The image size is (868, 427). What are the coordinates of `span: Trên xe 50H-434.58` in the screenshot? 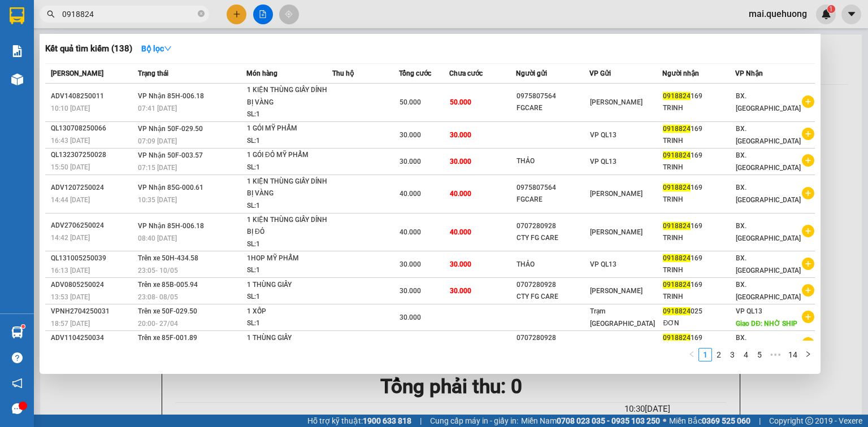 It's located at (167, 259).